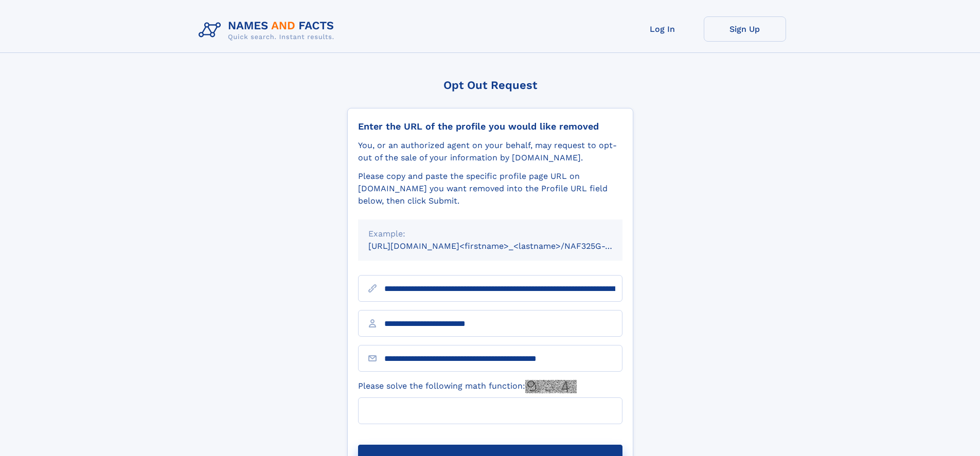 The image size is (980, 456). I want to click on label: Please solve the following math function:, so click(467, 387).